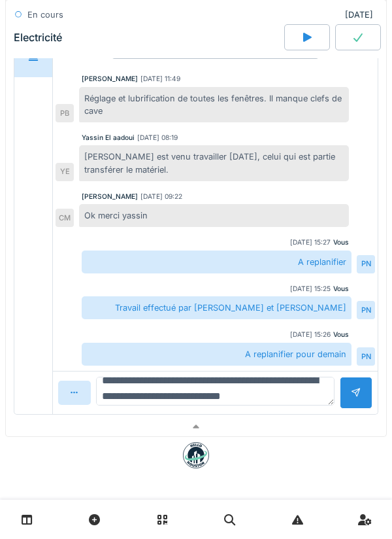 The image size is (392, 539). Describe the element at coordinates (38, 38) in the screenshot. I see `div: Electricité` at that location.